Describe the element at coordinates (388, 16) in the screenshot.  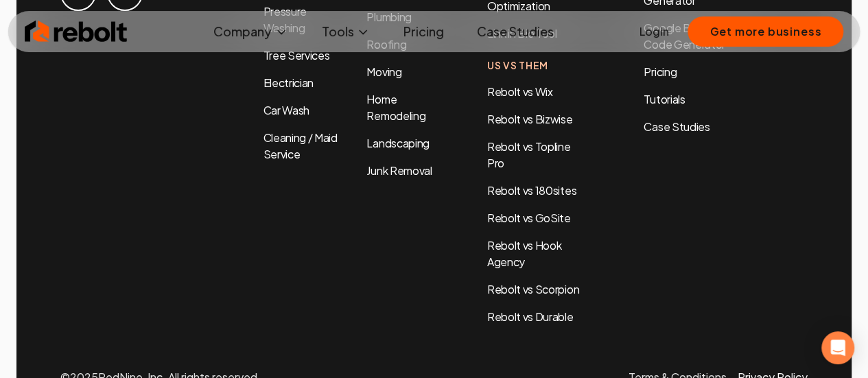
I see `a: Plumbing` at that location.